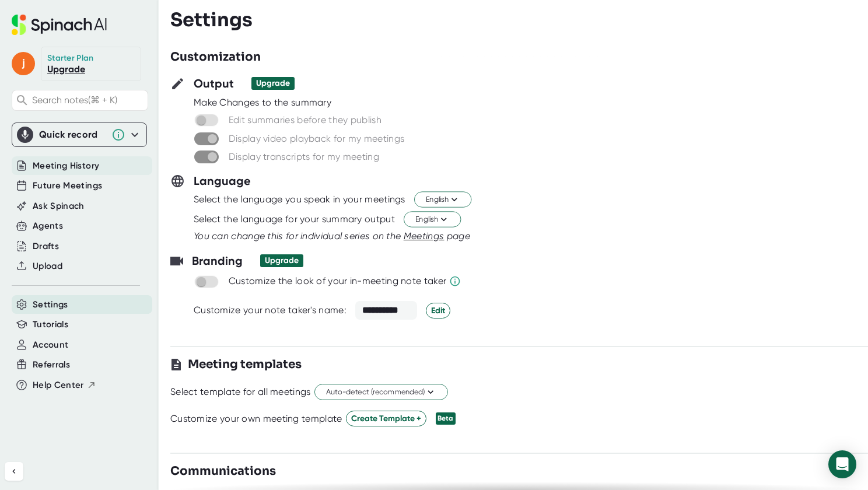 Image resolution: width=868 pixels, height=490 pixels. What do you see at coordinates (316, 139) in the screenshot?
I see `div: Display video playback for my meetings` at bounding box center [316, 139].